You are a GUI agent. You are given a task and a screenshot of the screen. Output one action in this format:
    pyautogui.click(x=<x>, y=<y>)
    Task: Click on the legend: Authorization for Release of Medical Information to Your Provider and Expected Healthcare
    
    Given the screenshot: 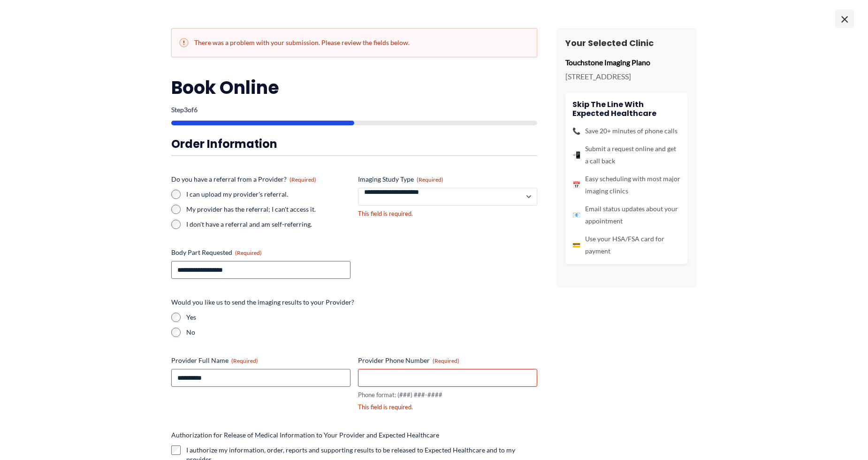 What is the action you would take?
    pyautogui.click(x=305, y=435)
    